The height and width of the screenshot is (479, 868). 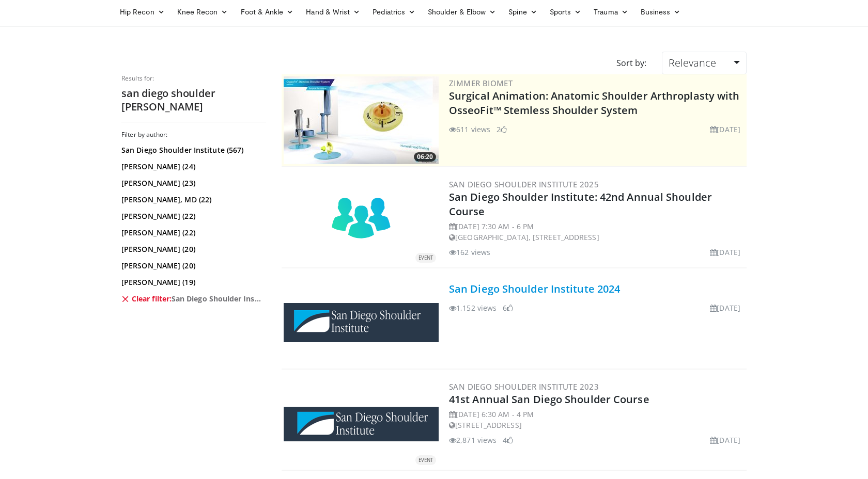 I want to click on span: San Diego Shoulder Institute, so click(x=217, y=299).